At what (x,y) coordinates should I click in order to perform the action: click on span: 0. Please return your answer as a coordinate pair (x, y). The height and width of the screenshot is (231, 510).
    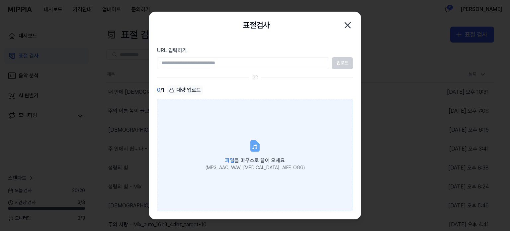
    Looking at the image, I should click on (159, 90).